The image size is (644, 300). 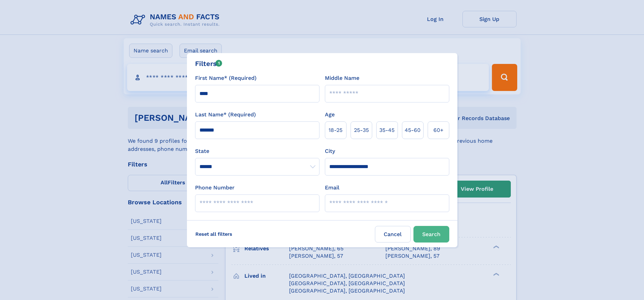 I want to click on label: Last Name* (Required), so click(x=225, y=115).